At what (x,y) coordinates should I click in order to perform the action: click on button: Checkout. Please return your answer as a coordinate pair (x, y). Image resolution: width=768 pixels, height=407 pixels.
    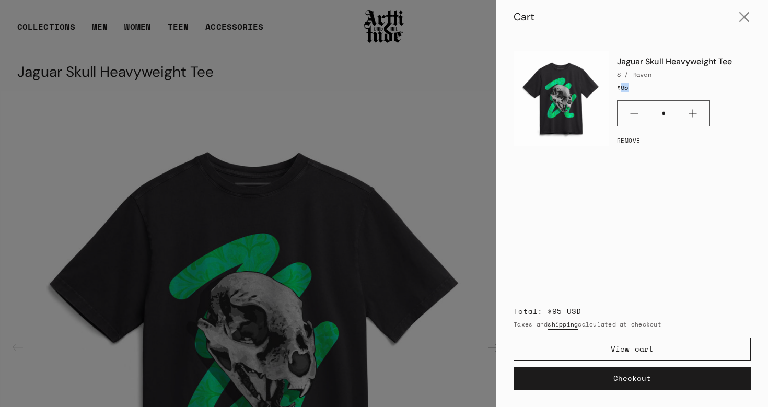
    Looking at the image, I should click on (632, 378).